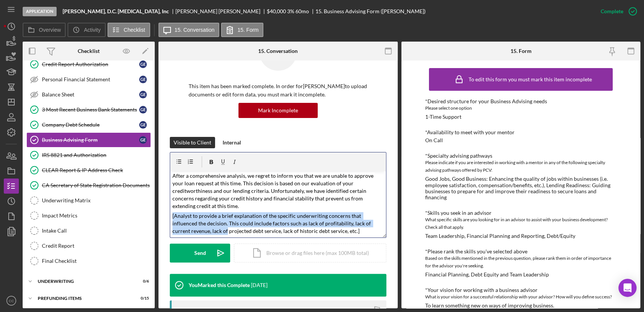 This screenshot has height=312, width=644. Describe the element at coordinates (521, 251) in the screenshot. I see `div: *Please rank the skills you've selected above` at that location.